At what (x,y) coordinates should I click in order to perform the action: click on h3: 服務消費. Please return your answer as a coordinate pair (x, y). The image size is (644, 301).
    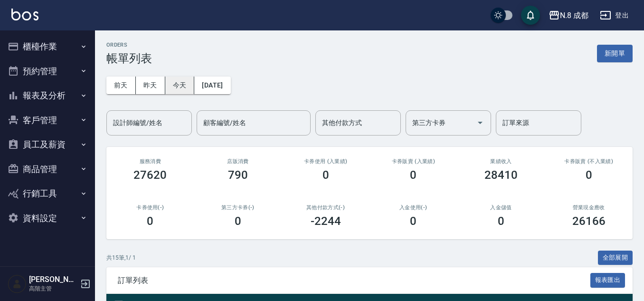
    Looking at the image, I should click on (150, 161).